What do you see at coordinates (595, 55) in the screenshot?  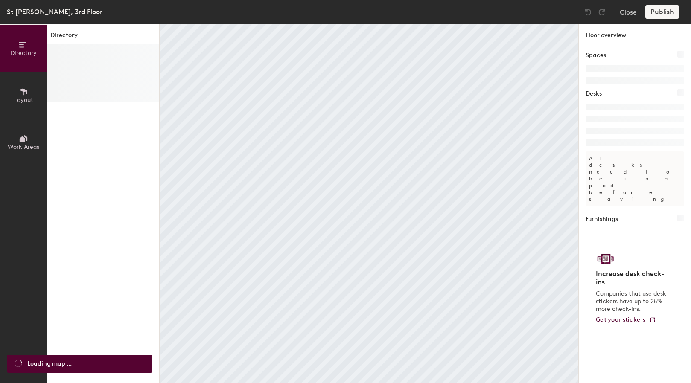 I see `h1: Spaces` at bounding box center [595, 55].